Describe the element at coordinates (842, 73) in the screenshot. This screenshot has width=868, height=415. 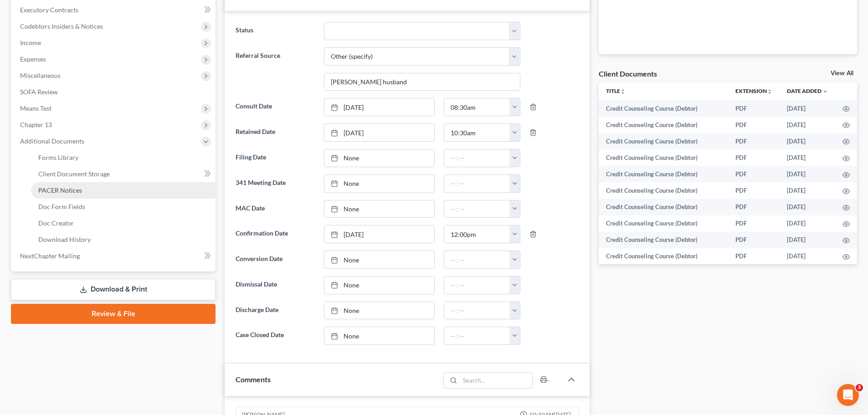
I see `a: View All` at that location.